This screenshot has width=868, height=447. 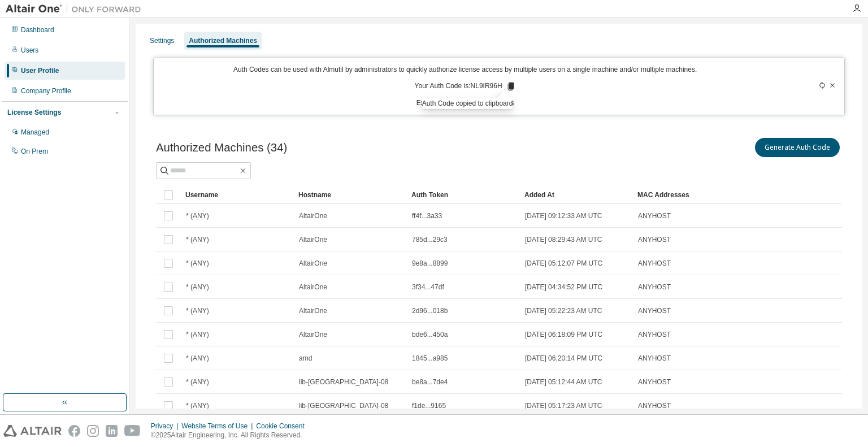 I want to click on span: f1de...9165, so click(x=429, y=406).